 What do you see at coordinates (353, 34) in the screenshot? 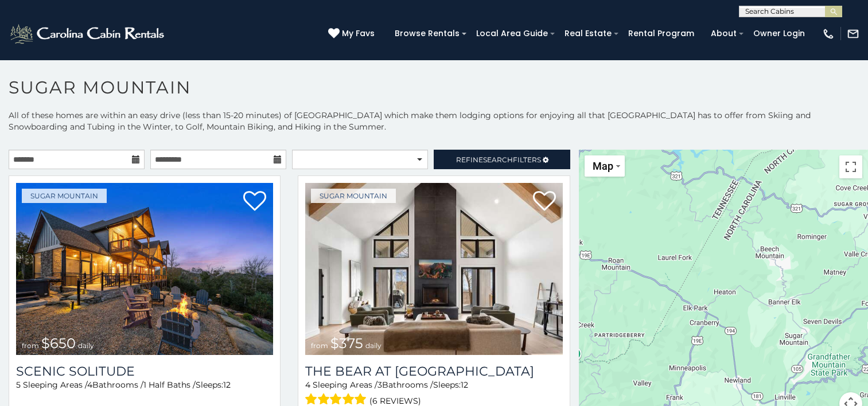
I see `a: My Favs` at bounding box center [353, 34].